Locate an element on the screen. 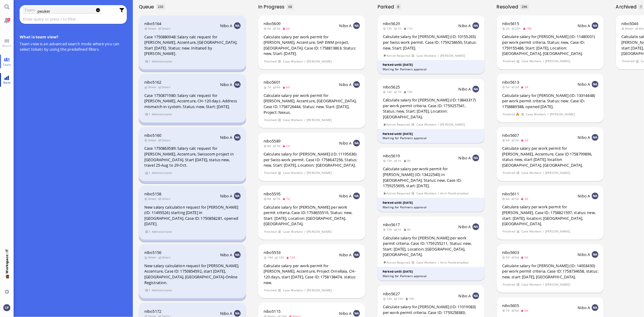  span: 14h is located at coordinates (388, 299).